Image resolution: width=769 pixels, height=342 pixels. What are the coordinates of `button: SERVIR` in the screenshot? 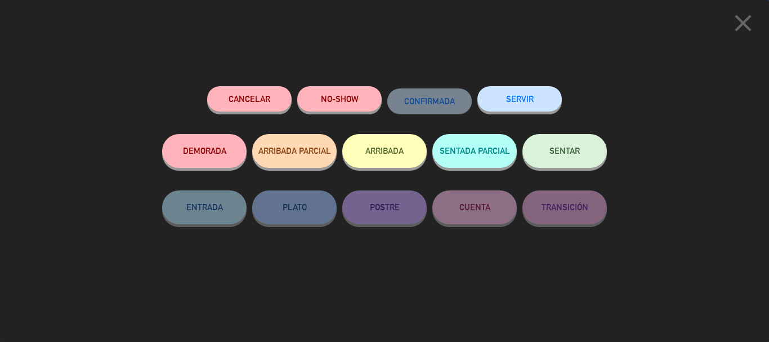 It's located at (520, 99).